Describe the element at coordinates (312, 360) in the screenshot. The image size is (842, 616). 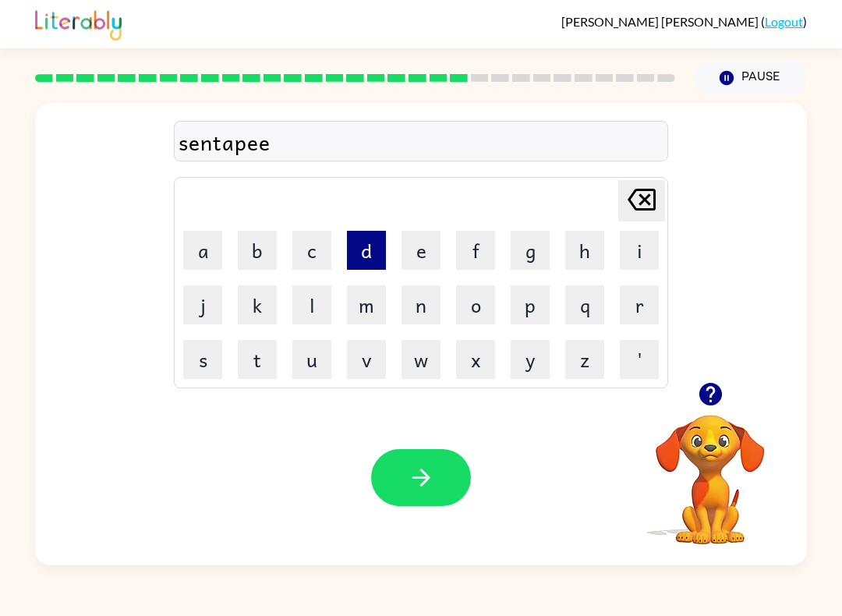
I see `button: u` at that location.